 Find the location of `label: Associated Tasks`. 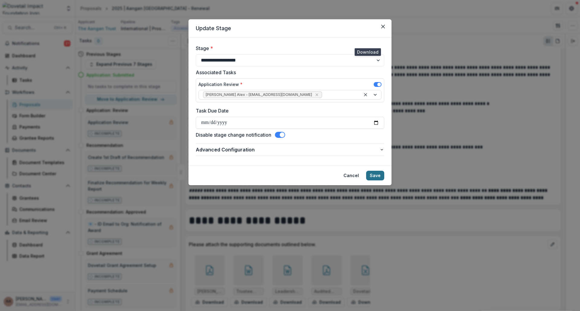

label: Associated Tasks is located at coordinates (288, 72).